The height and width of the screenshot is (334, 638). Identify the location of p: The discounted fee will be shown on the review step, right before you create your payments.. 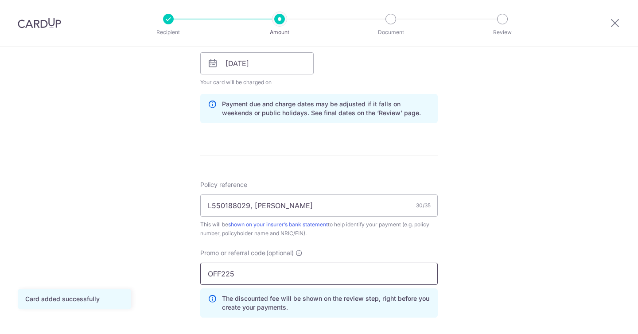
(326, 303).